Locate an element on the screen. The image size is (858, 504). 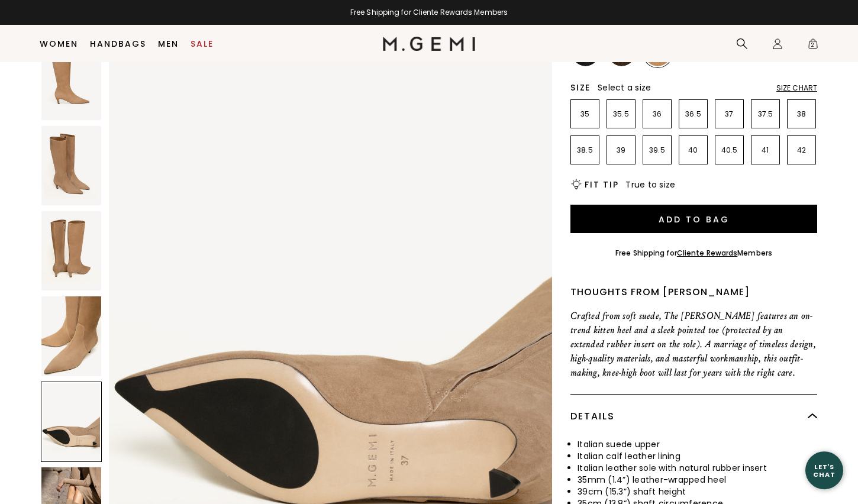
p: 39.5 is located at coordinates (657, 150).